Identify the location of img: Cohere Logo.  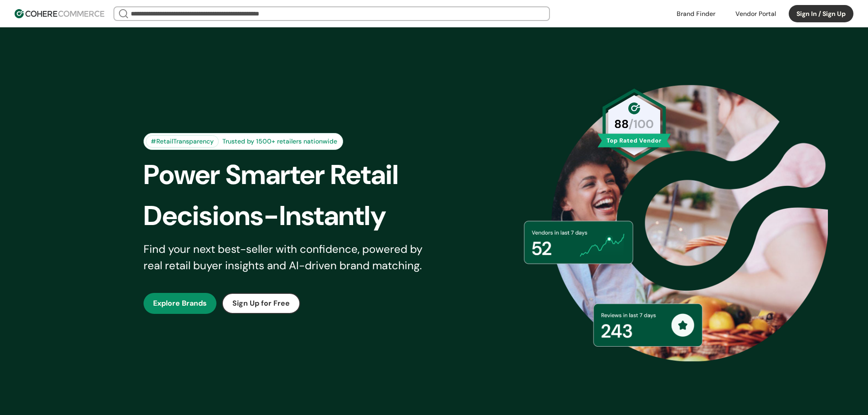
(59, 14).